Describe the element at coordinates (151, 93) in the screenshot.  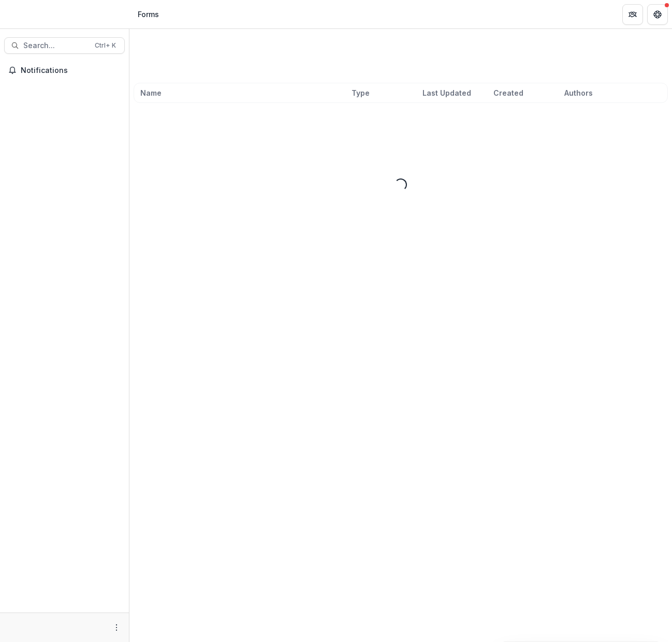
I see `span: Name` at that location.